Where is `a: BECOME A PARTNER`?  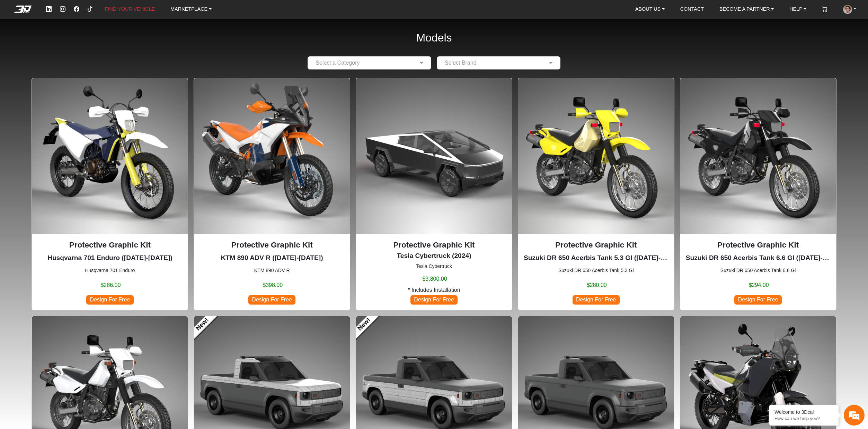
a: BECOME A PARTNER is located at coordinates (746, 10).